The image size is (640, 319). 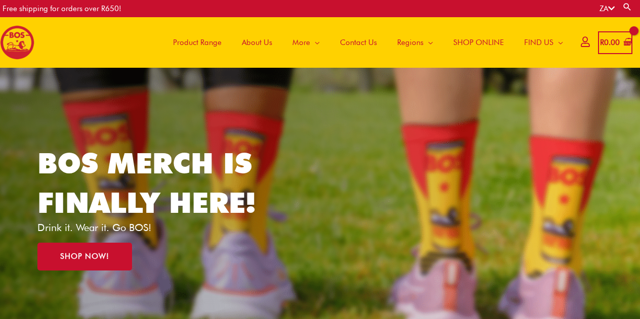 What do you see at coordinates (154, 228) in the screenshot?
I see `p: Drink it. Wear it. Go BOS!` at bounding box center [154, 228].